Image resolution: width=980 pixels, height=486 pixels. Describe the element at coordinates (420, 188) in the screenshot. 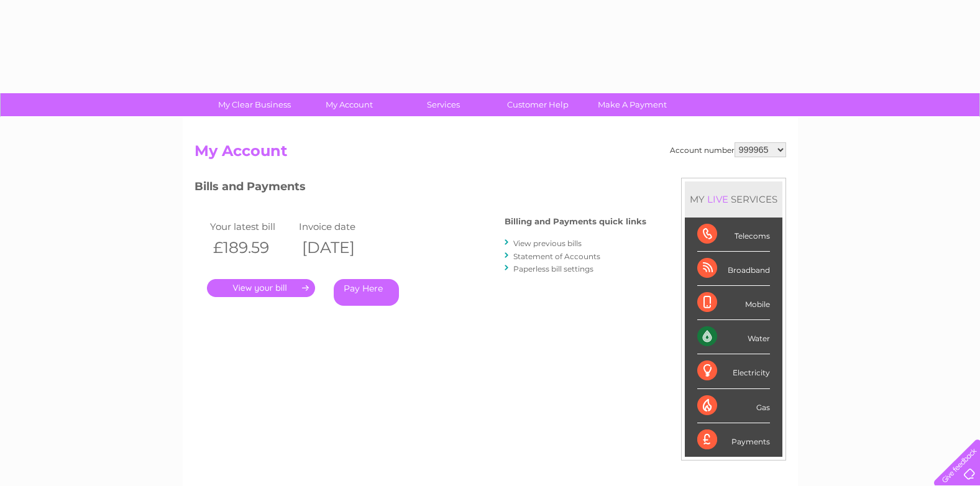

I see `h3: Bills and Payments` at that location.